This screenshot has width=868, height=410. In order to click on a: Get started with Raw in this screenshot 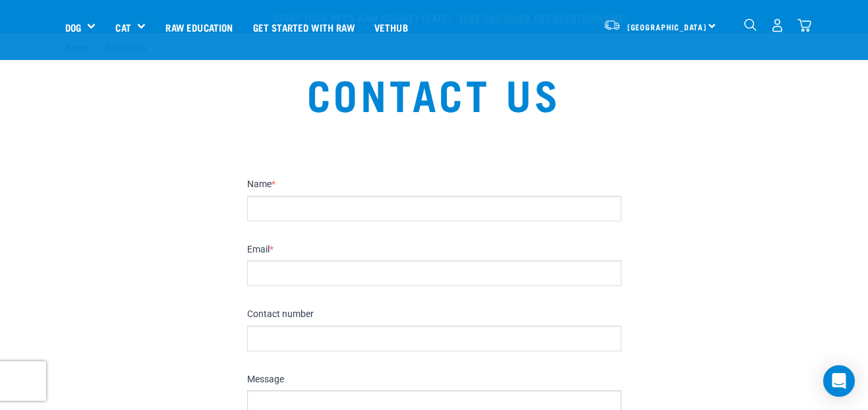, I will do `click(304, 27)`.